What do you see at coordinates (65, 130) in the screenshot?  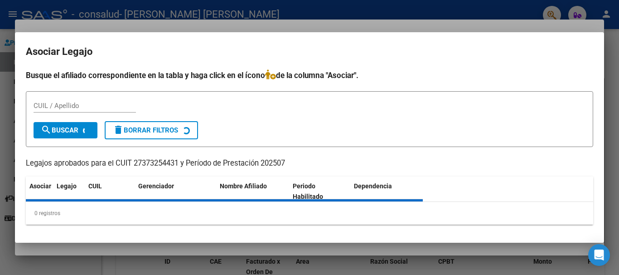 I see `button: Buscar` at bounding box center [65, 130].